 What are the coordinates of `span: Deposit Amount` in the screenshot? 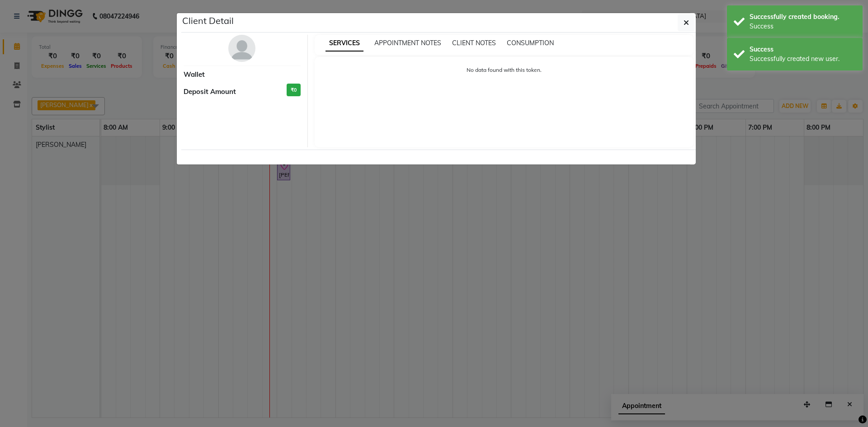 It's located at (210, 91).